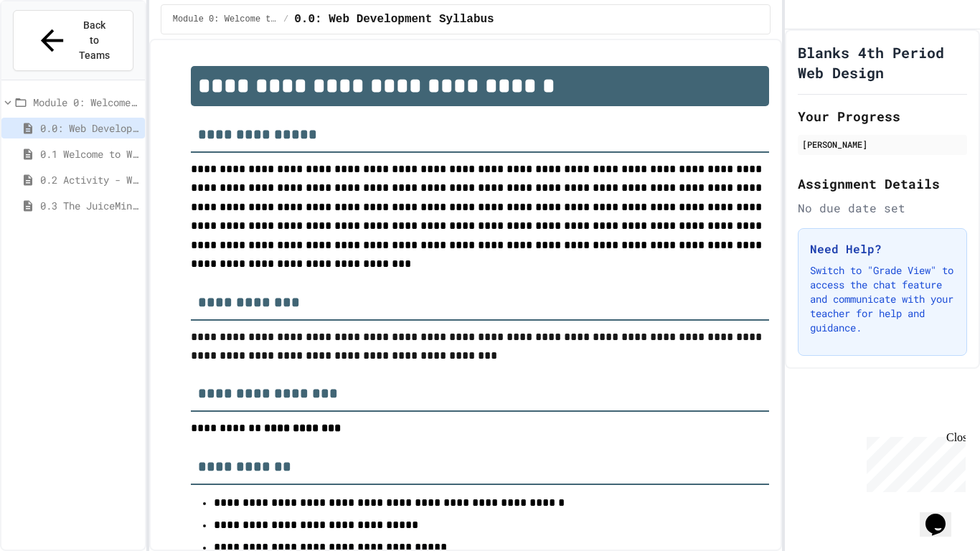 This screenshot has width=980, height=551. I want to click on span: 0.2 Activity - Web Design, so click(90, 179).